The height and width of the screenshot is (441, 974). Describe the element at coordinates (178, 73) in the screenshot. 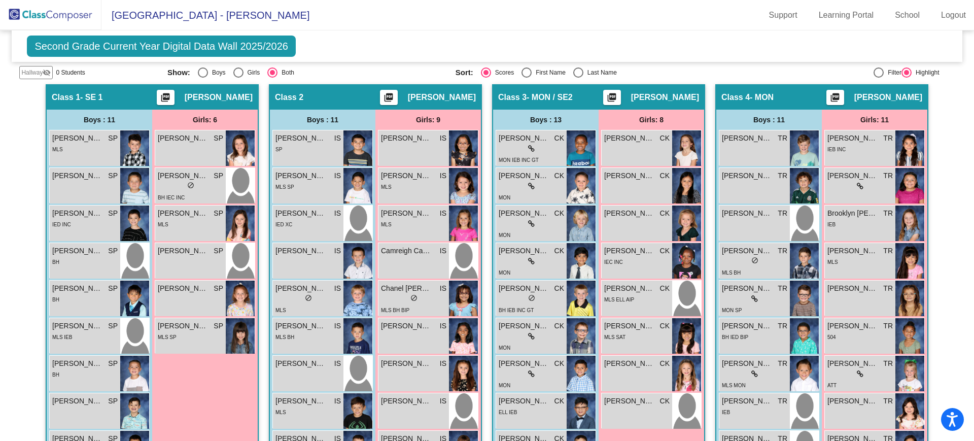

I see `span: Show:` at that location.